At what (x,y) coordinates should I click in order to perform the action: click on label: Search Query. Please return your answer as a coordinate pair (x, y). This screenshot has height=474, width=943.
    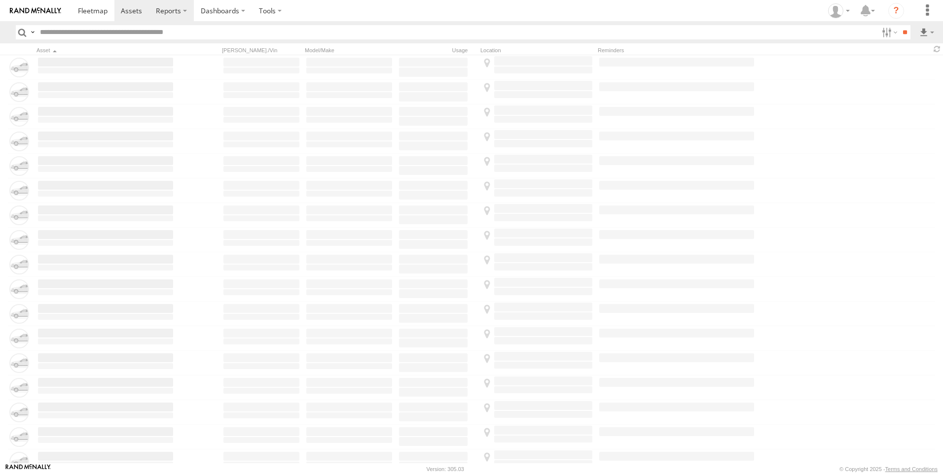
    Looking at the image, I should click on (33, 32).